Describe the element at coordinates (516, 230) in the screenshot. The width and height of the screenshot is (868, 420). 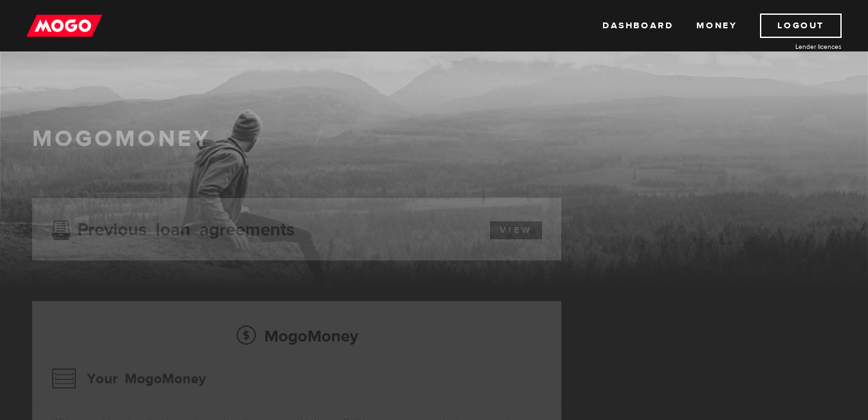
I see `a: View` at that location.